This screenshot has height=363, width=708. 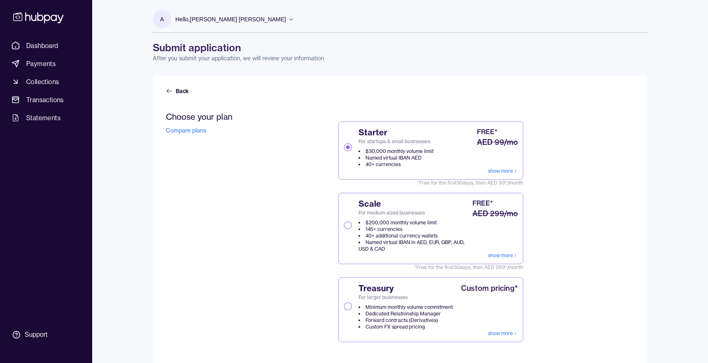 I want to click on a: Compare plans, so click(x=186, y=130).